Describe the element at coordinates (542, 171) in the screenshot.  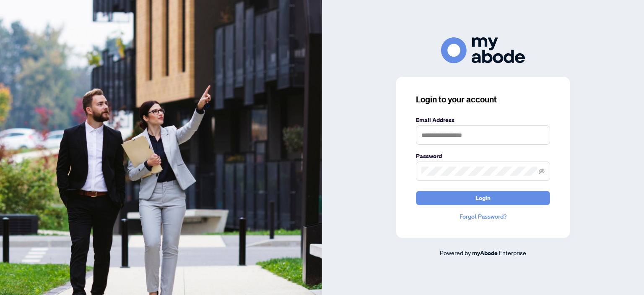
I see `span: eye-invisible` at that location.